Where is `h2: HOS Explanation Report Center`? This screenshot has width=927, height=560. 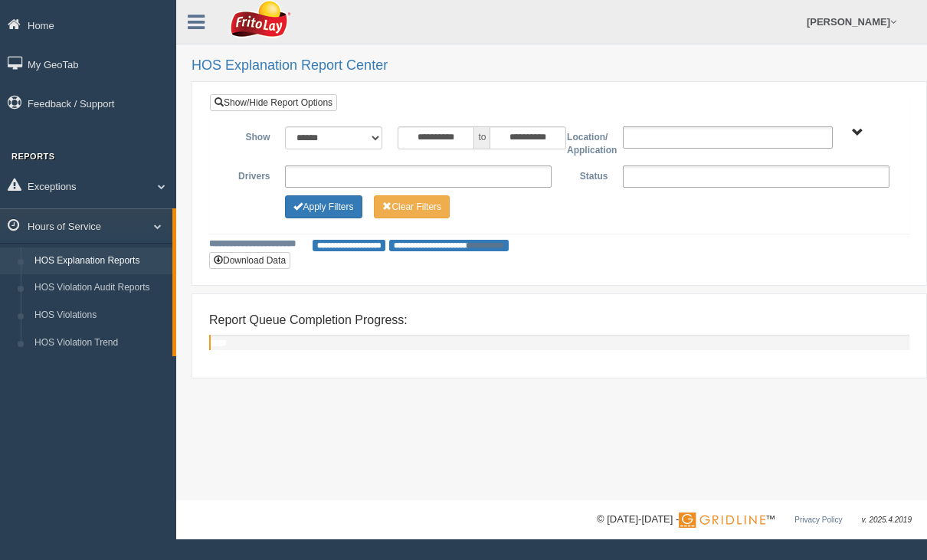
h2: HOS Explanation Report Center is located at coordinates (551, 66).